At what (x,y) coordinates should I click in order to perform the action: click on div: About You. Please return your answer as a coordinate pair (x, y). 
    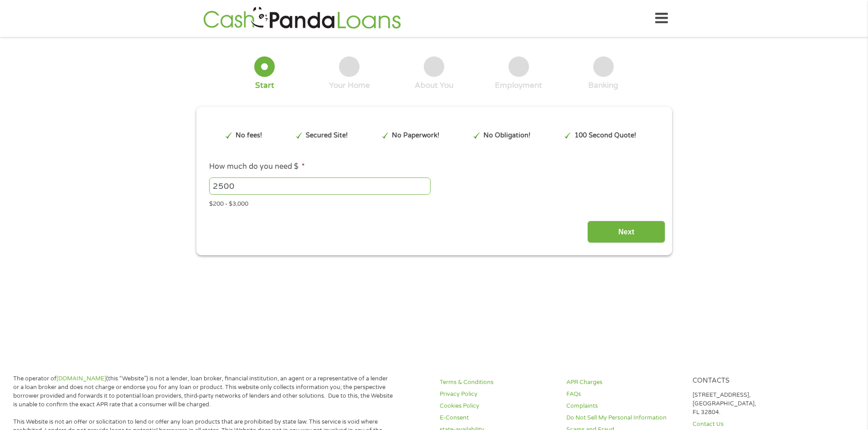
    Looking at the image, I should click on (434, 85).